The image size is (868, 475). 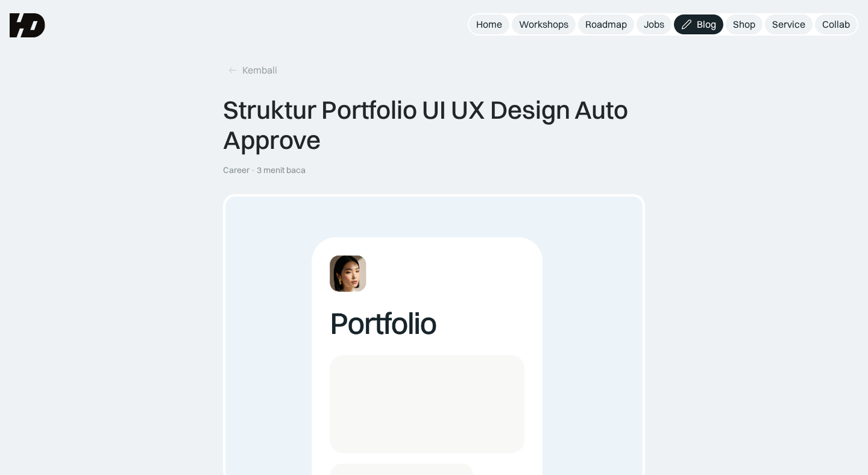 I want to click on div: Career, so click(x=236, y=170).